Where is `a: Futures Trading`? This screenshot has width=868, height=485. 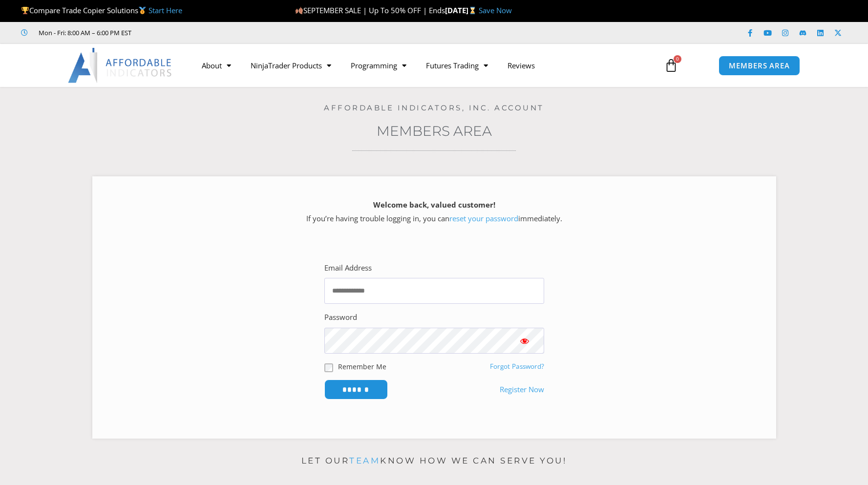 a: Futures Trading is located at coordinates (457, 65).